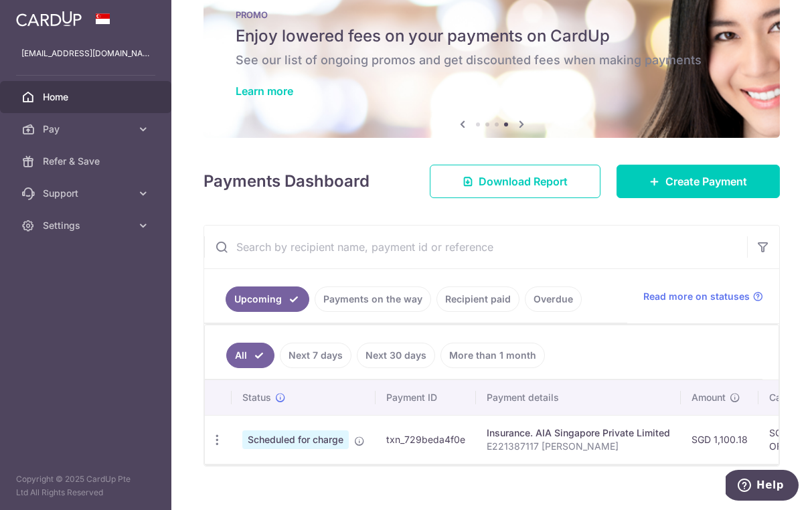 Image resolution: width=812 pixels, height=510 pixels. Describe the element at coordinates (475, 247) in the screenshot. I see `input: Search by recipient name, payment id or reference` at that location.